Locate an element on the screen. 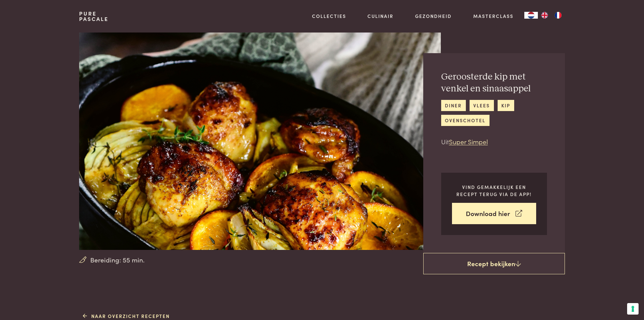 Image resolution: width=644 pixels, height=320 pixels. a: FR is located at coordinates (559, 15).